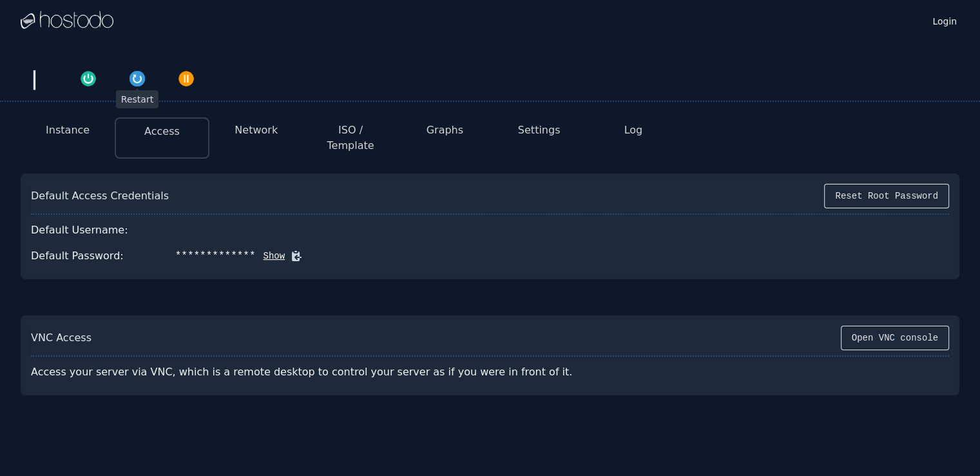 Image resolution: width=980 pixels, height=476 pixels. Describe the element at coordinates (886, 196) in the screenshot. I see `button: Reset Root Password` at that location.